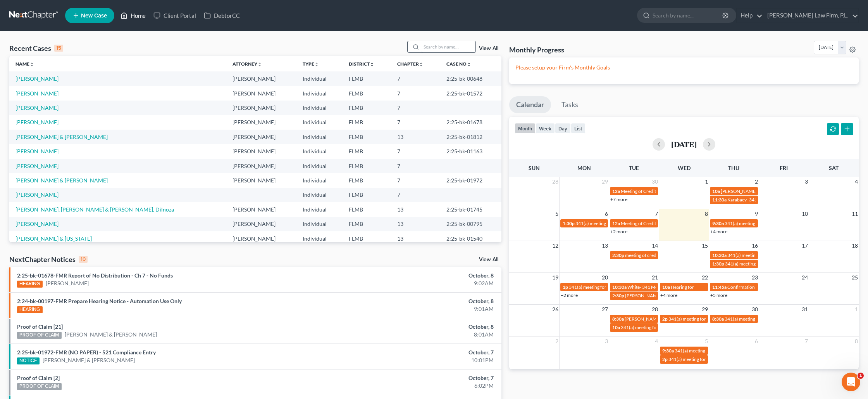  I want to click on span: 8, so click(706, 214).